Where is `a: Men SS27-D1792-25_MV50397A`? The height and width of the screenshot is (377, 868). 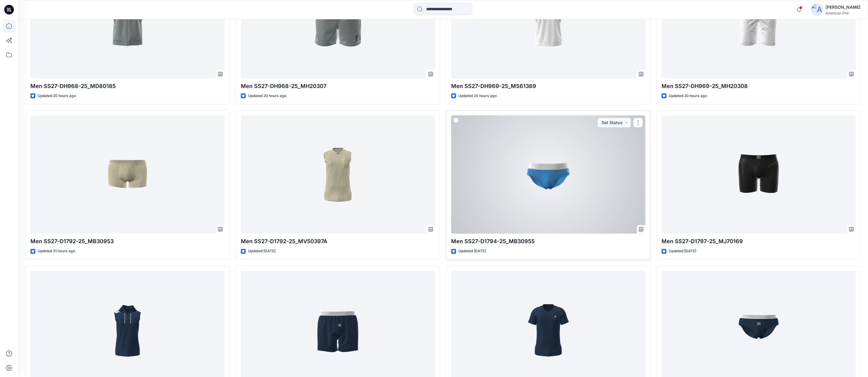
a: Men SS27-D1792-25_MV50397A is located at coordinates (338, 174).